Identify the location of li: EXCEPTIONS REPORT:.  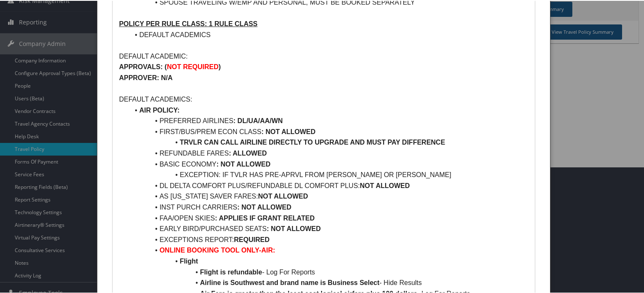
(328, 239).